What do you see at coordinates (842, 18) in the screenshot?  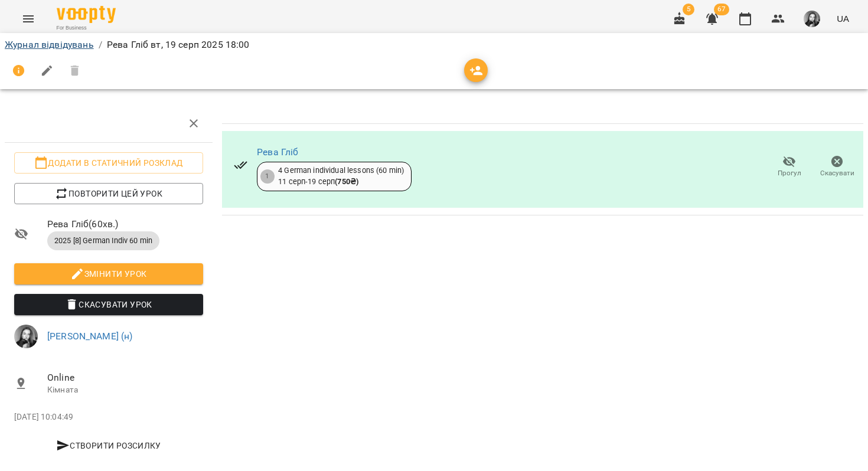 I see `span: UA` at bounding box center [842, 18].